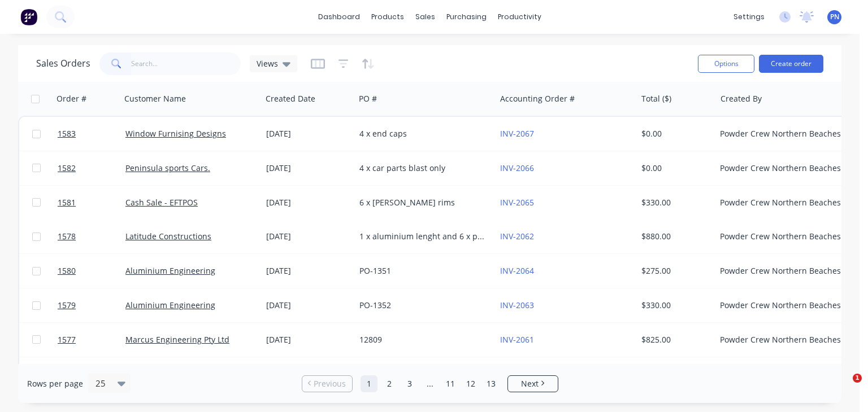 The image size is (868, 412). Describe the element at coordinates (791, 64) in the screenshot. I see `button: Create order` at that location.